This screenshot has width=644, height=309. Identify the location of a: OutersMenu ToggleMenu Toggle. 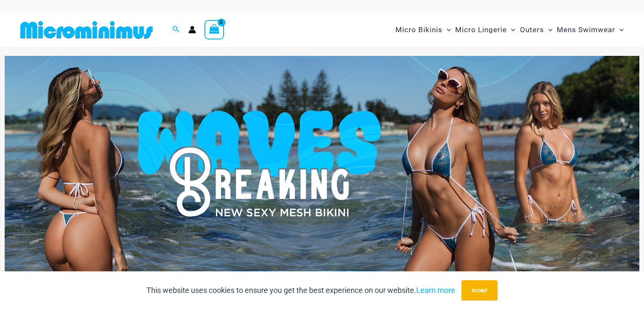
(536, 30).